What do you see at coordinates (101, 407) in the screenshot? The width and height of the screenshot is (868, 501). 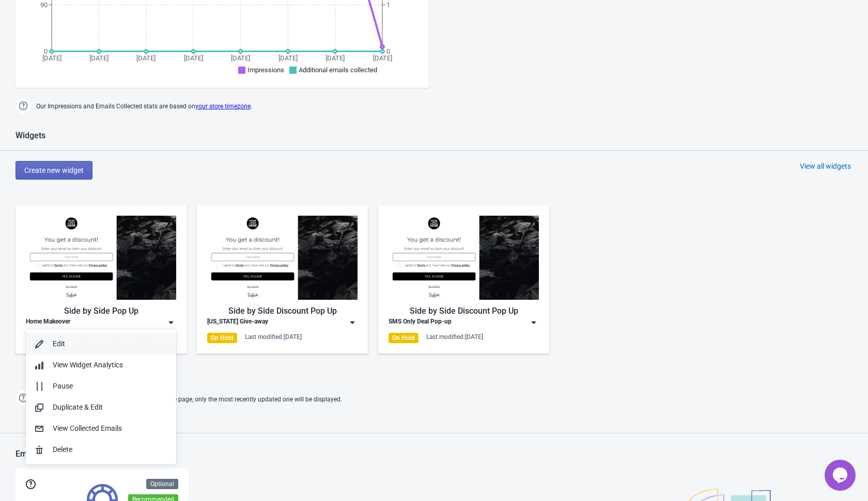 I see `button: Duplicate & Edit` at bounding box center [101, 407].